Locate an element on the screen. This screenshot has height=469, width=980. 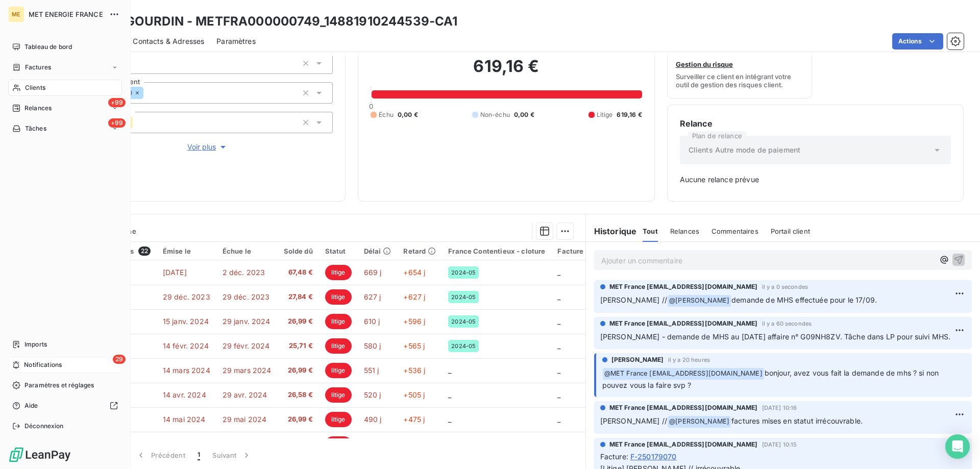
h3: EURL GOURDIN - METFRA000000749_14881910244539-CA1 is located at coordinates (274, 22).